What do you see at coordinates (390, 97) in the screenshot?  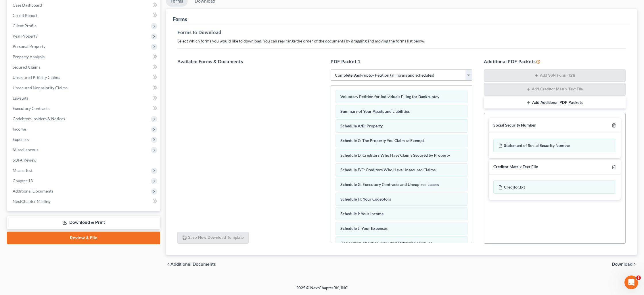 I see `span: Voluntary Petition for Individuals Filing for Bankruptcy` at bounding box center [390, 97].